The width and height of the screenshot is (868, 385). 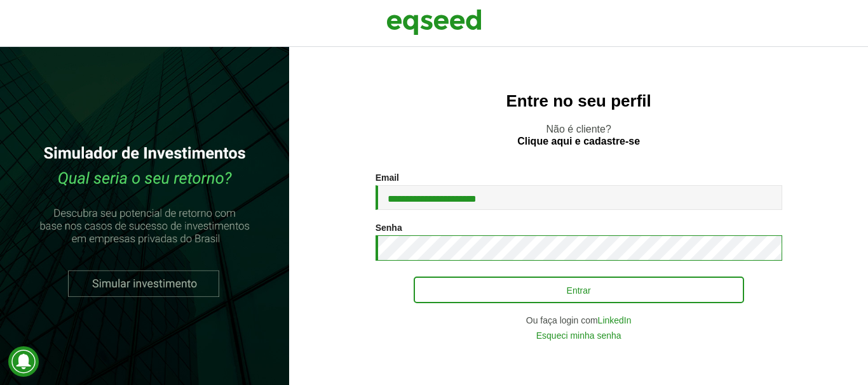 I want to click on label: Email, so click(x=387, y=178).